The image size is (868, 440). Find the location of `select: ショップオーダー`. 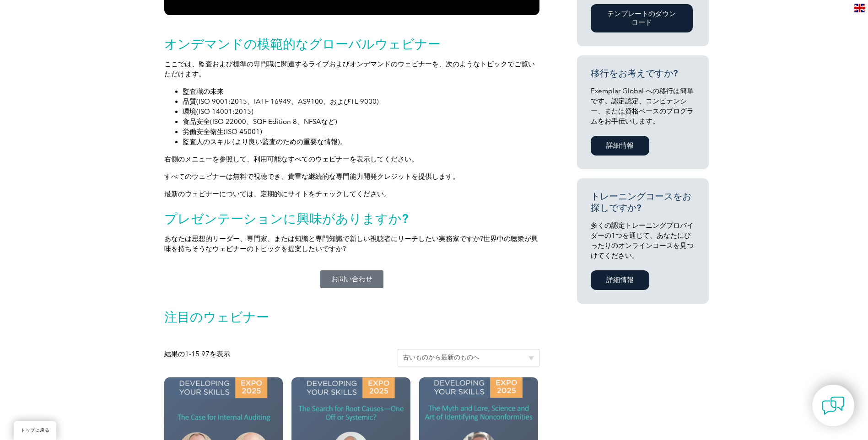

select: ショップオーダー is located at coordinates (469, 358).